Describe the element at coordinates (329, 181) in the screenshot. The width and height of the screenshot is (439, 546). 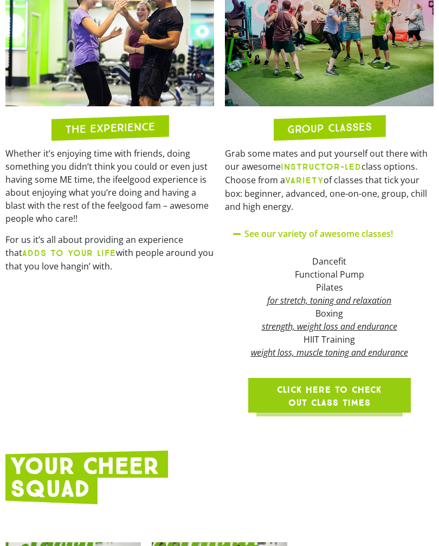
I see `p: Grab some mates and put yourself out there with our awesome class options. Choose from a of class...` at that location.